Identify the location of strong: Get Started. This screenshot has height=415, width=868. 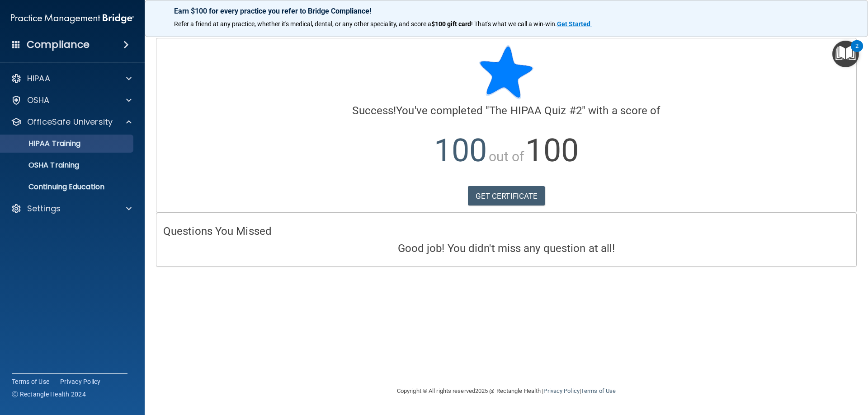
(574, 24).